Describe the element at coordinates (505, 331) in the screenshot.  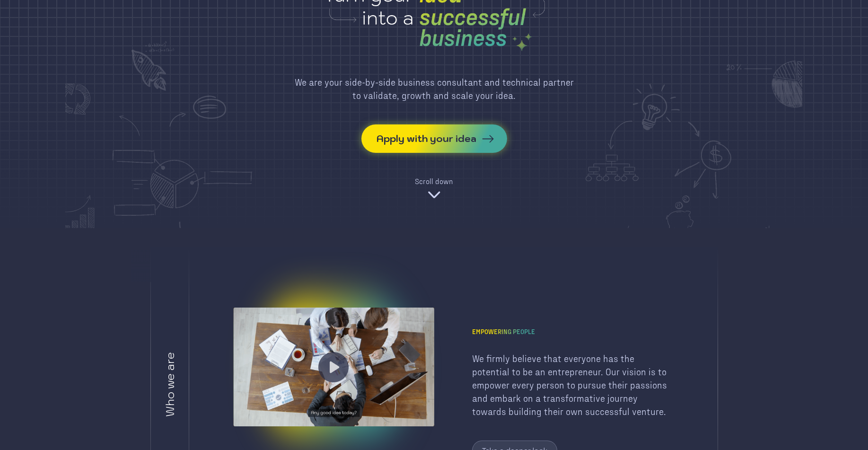
I see `h1: Empowering people` at that location.